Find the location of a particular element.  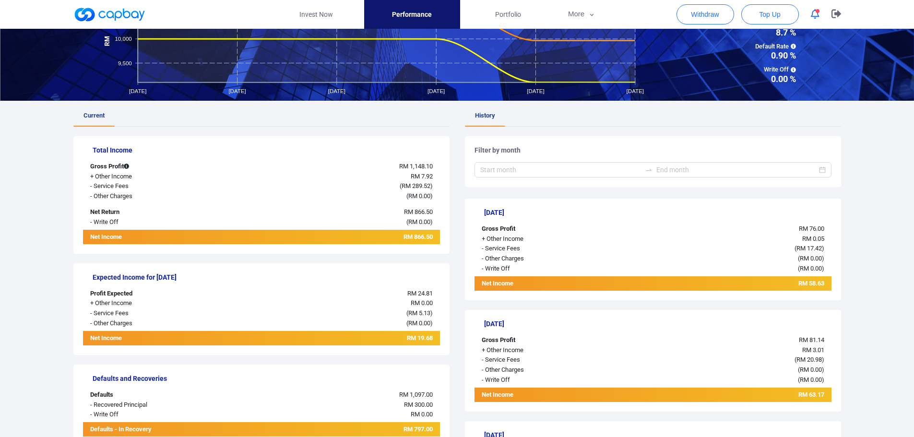

div: Defaults is located at coordinates (157, 395).